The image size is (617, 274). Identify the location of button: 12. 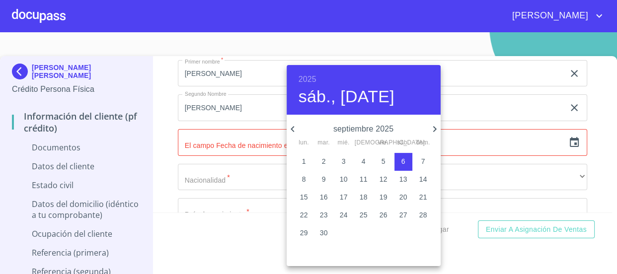
(384, 180).